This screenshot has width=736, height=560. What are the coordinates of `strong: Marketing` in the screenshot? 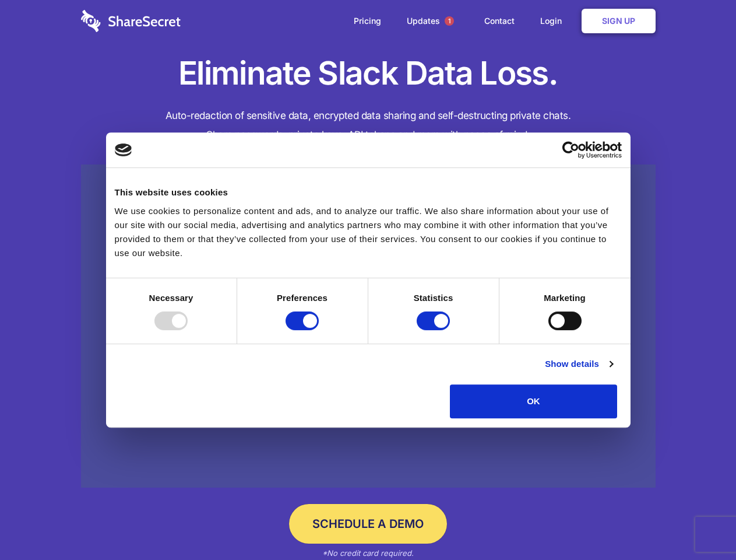 It's located at (565, 297).